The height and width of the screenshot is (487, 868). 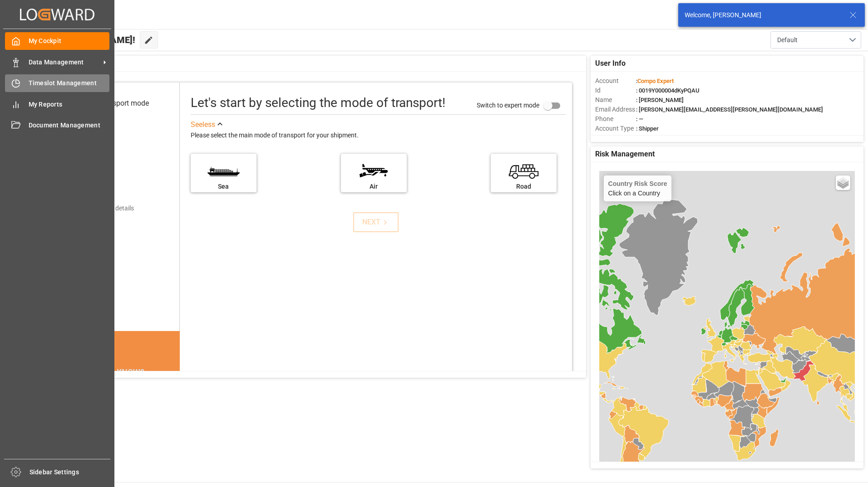 I want to click on div: See less, so click(x=203, y=125).